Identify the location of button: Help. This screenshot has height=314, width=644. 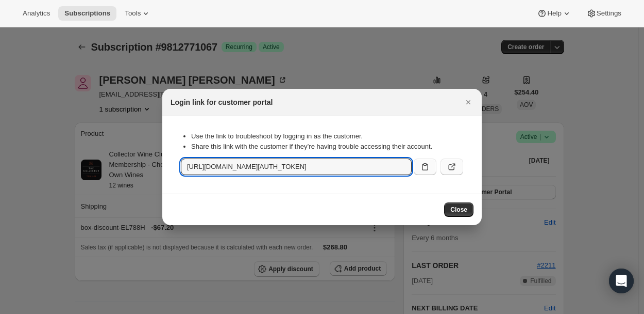
(554, 13).